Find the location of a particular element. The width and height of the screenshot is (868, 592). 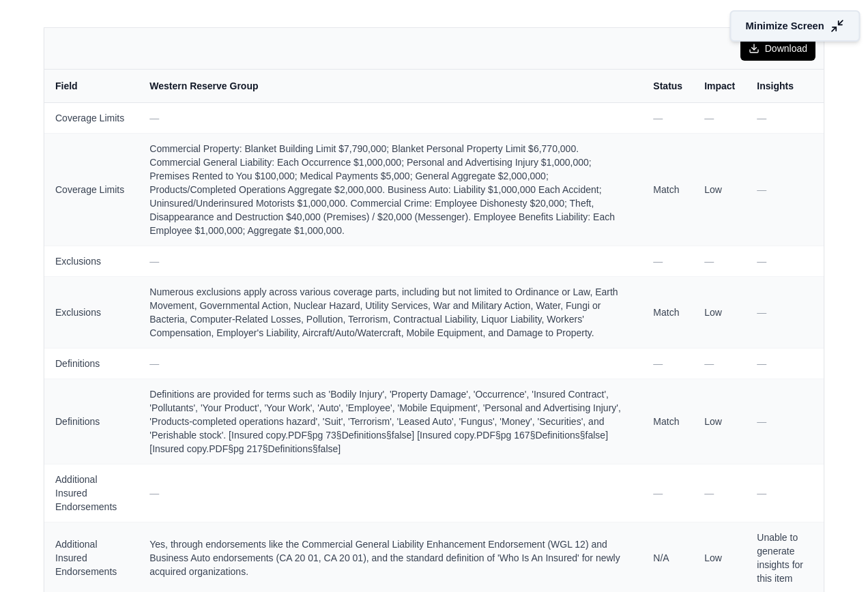

span: Definitions are provided for terms such as 'Bodily Injury', 'Property Damage', 'Occurrence', 'Ins... is located at coordinates (390, 422).